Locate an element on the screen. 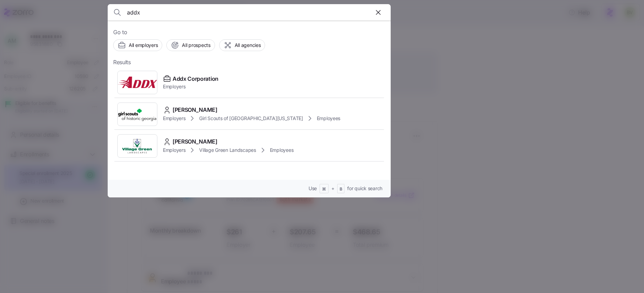  span: Results is located at coordinates (122, 62).